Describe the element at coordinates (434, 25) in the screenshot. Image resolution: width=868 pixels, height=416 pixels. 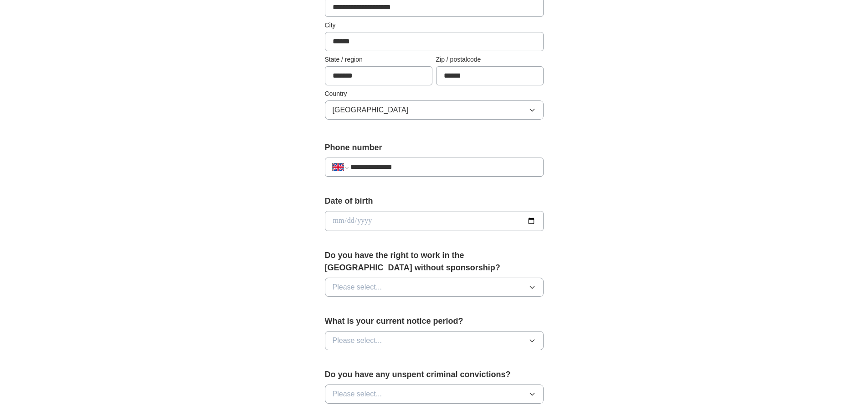
I see `label: City` at that location.